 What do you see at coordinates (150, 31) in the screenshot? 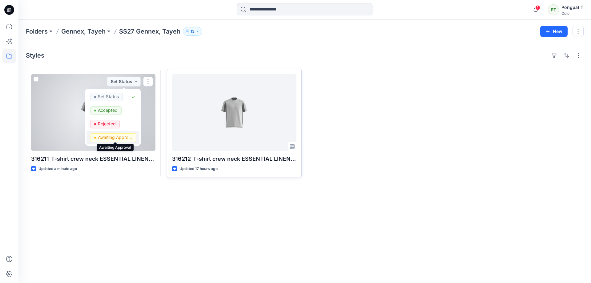
I see `p: SS27 Gennex, Tayeh` at bounding box center [150, 31].